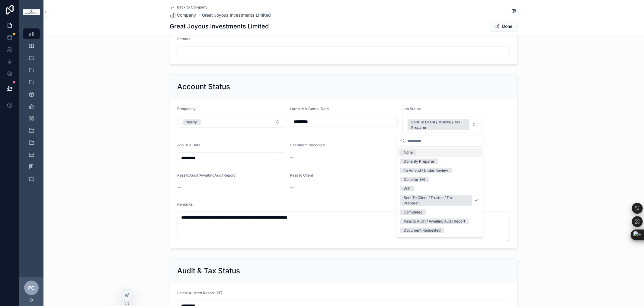  Describe the element at coordinates (237, 15) in the screenshot. I see `a: Great Joyous Investments Limited` at that location.